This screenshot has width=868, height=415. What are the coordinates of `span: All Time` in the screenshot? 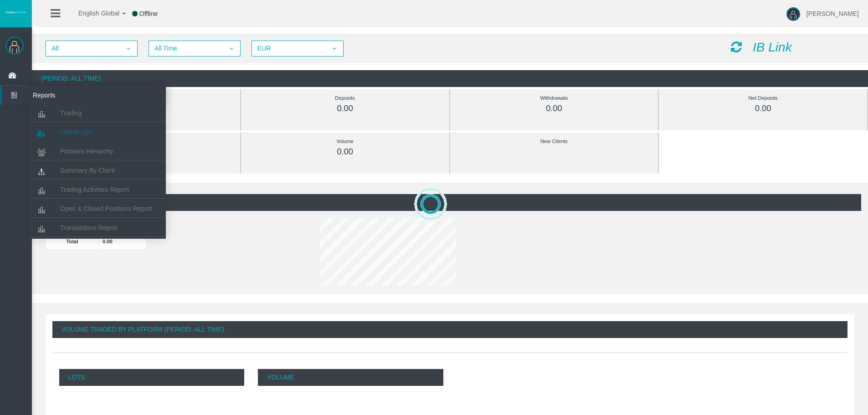 It's located at (186, 48).